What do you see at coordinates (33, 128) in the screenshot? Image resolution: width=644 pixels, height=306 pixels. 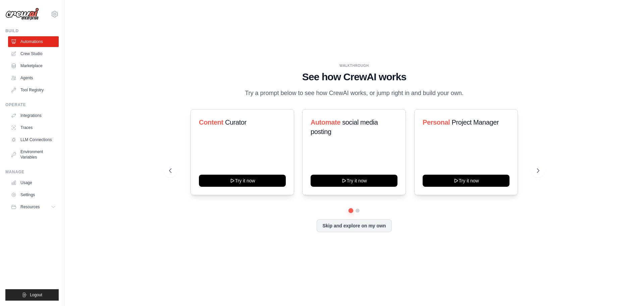 I see `a: Traces` at bounding box center [33, 128].